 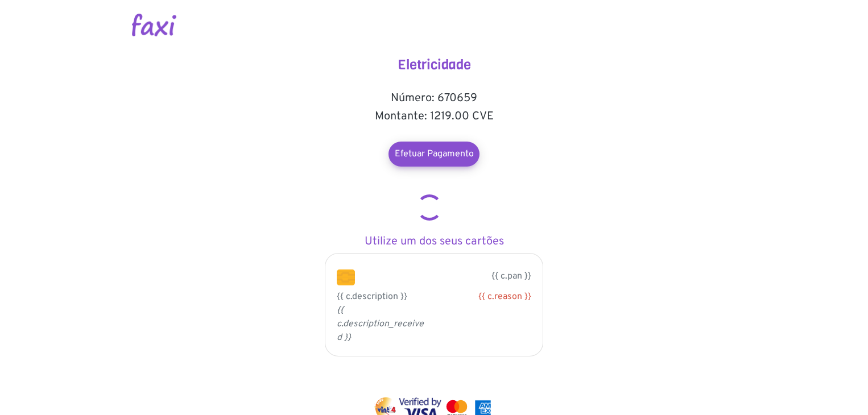 I want to click on h5: Número: 670659, so click(x=434, y=98).